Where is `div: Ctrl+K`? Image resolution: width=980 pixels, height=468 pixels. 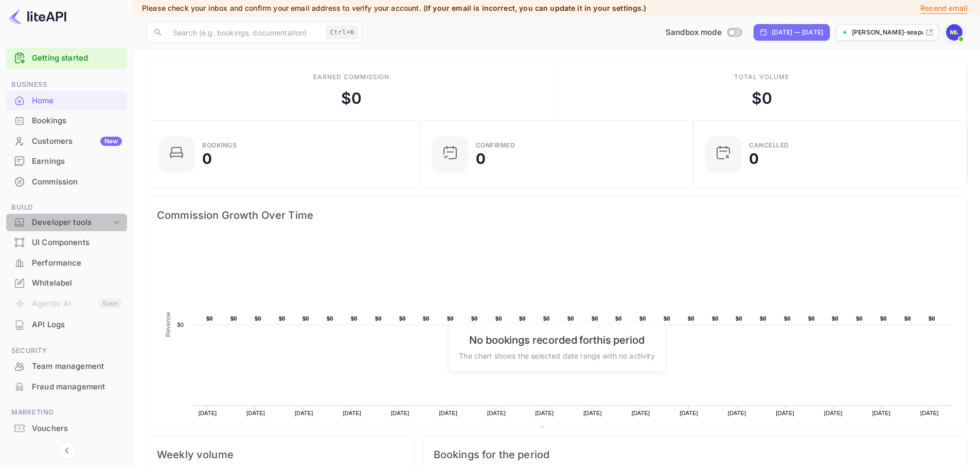 div: Ctrl+K is located at coordinates (342, 32).